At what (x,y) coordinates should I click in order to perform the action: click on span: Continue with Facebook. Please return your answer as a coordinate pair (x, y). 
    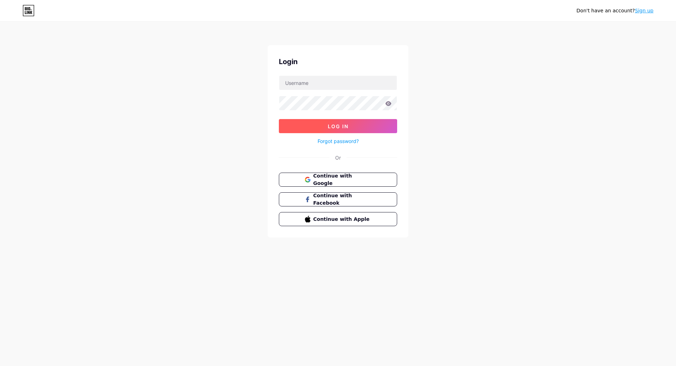
    Looking at the image, I should click on (342, 199).